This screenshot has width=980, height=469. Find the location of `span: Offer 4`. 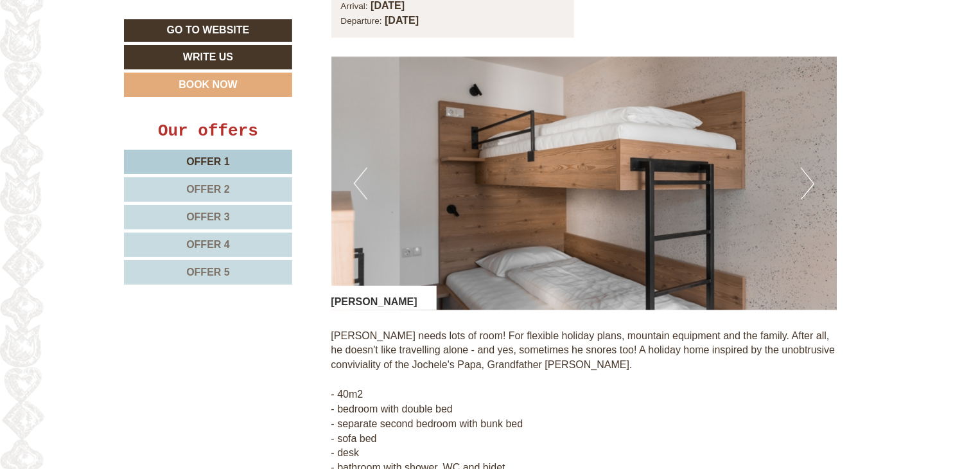

span: Offer 4 is located at coordinates (208, 244).